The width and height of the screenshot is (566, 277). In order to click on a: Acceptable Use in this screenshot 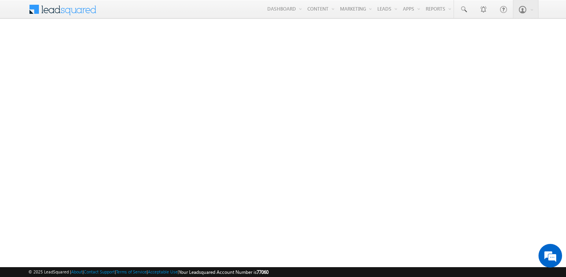, I will do `click(163, 271)`.